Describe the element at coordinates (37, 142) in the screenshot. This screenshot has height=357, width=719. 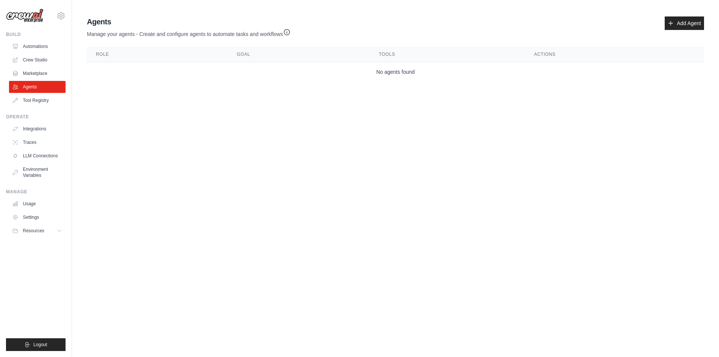
I see `a: Traces` at that location.